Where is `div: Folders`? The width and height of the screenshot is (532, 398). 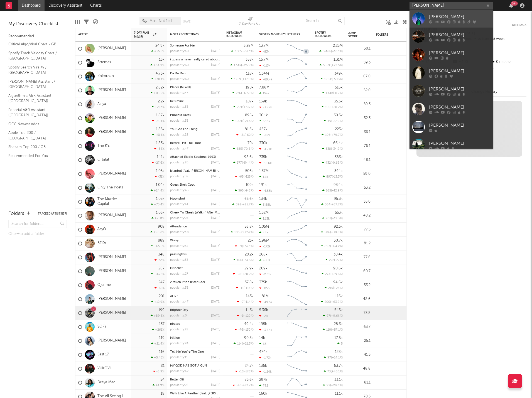 div: Folders is located at coordinates (397, 35).